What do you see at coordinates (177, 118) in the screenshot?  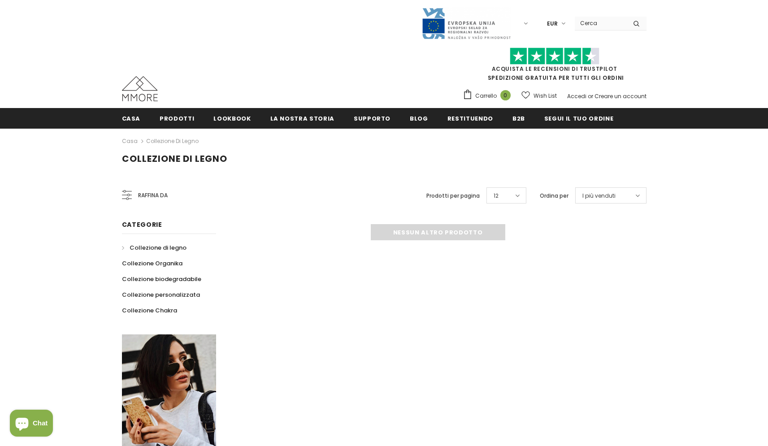 I see `a: Prodotti` at bounding box center [177, 118].